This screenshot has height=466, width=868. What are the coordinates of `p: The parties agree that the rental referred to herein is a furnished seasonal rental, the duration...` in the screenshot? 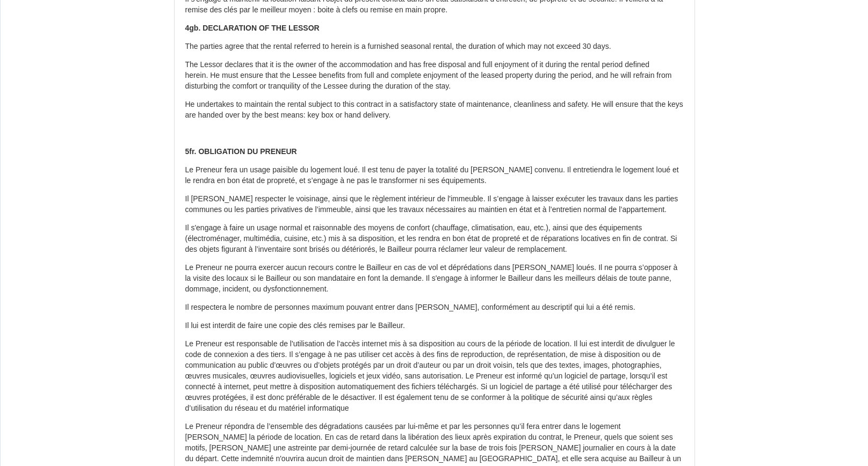 It's located at (434, 47).